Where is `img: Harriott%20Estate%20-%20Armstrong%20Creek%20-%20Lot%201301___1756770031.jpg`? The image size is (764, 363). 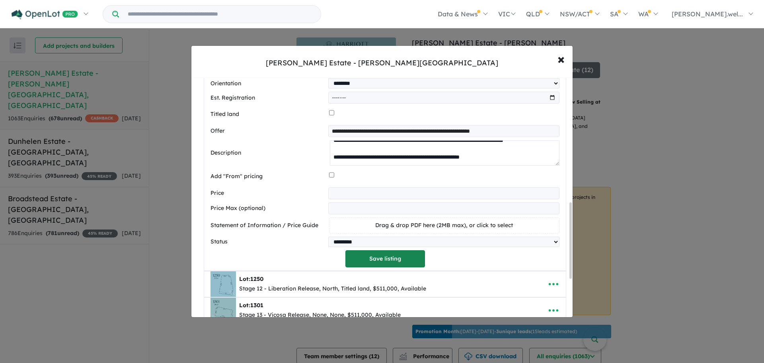
img: Harriott%20Estate%20-%20Armstrong%20Creek%20-%20Lot%201301___1756770031.jpg is located at coordinates (223, 310).